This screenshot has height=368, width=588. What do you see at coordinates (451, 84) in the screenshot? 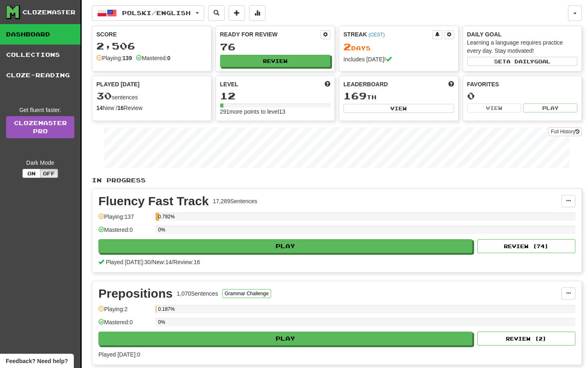
I see `span: This week in points, UTC` at bounding box center [451, 84].